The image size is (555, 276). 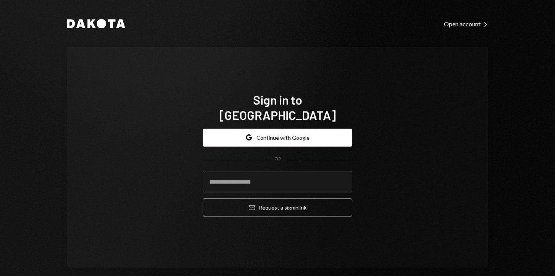 What do you see at coordinates (466, 24) in the screenshot?
I see `a: Open account` at bounding box center [466, 24].